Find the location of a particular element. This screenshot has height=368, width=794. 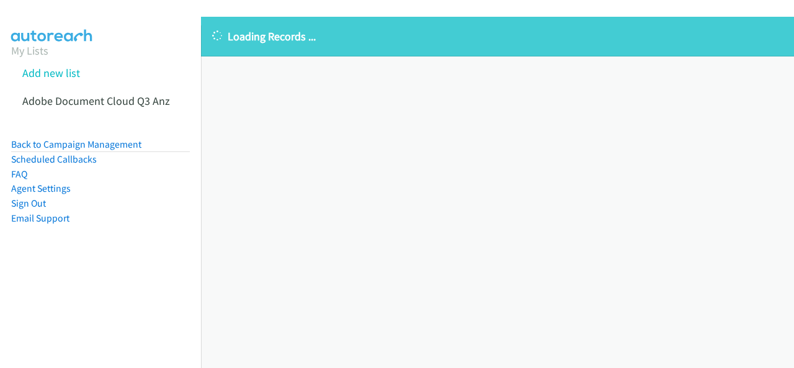

a: Sign Out is located at coordinates (29, 203).